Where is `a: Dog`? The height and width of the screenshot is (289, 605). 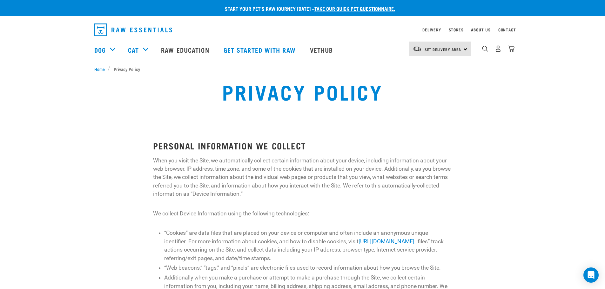 a: Dog is located at coordinates (100, 50).